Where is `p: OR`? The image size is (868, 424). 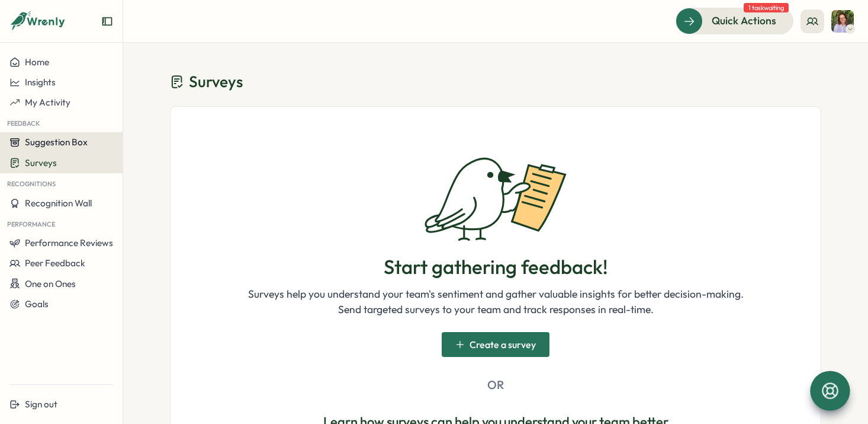
p: OR is located at coordinates (496, 384).